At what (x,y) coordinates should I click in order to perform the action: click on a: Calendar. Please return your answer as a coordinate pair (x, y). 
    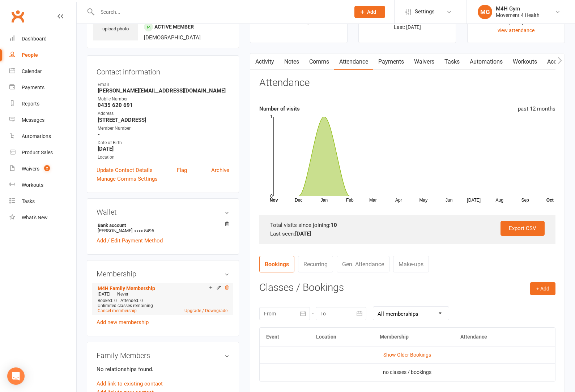
    Looking at the image, I should click on (43, 72).